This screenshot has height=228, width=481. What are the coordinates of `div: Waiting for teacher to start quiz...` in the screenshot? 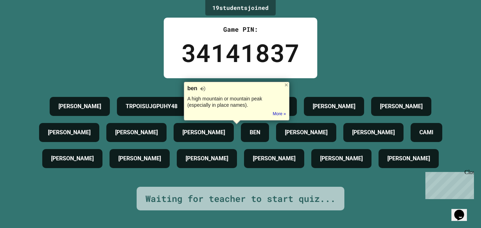 It's located at (241, 199).